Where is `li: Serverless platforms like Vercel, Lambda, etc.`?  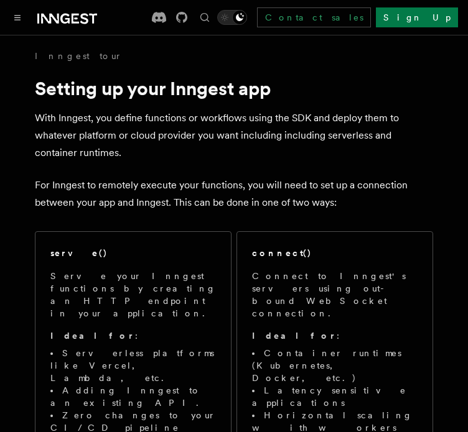 li: Serverless platforms like Vercel, Lambda, etc. is located at coordinates (133, 366).